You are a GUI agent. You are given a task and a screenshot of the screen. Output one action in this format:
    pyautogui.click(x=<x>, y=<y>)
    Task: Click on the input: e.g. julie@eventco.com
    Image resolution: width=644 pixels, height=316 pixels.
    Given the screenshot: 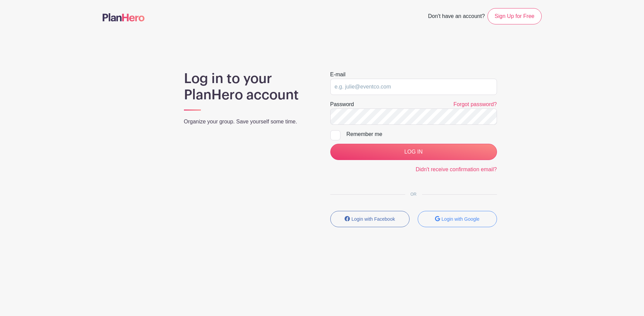 What is the action you would take?
    pyautogui.click(x=413, y=87)
    